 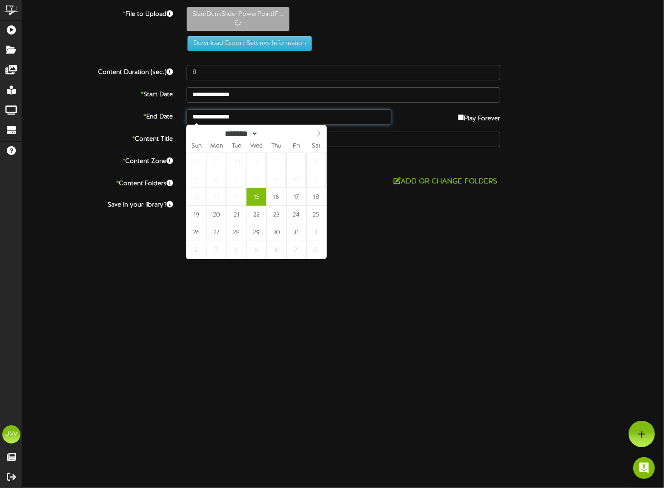 I want to click on span: October 29, 2025, so click(x=256, y=232).